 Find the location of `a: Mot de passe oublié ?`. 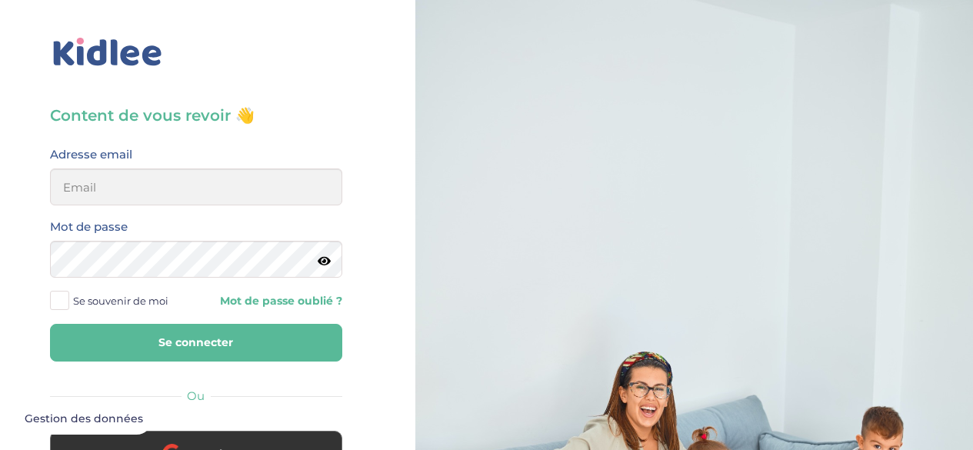

a: Mot de passe oublié ? is located at coordinates (275, 301).